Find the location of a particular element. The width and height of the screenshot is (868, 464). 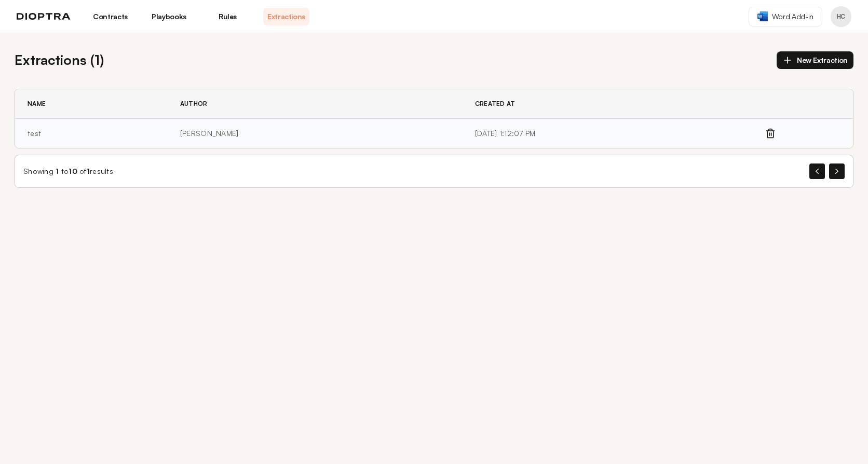

th: Created At is located at coordinates (613, 104).